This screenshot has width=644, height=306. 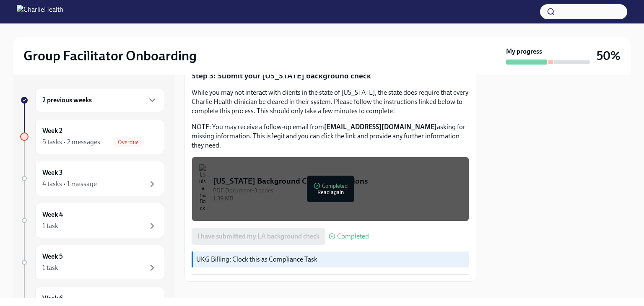 What do you see at coordinates (71, 142) in the screenshot?
I see `div: 5 tasks • 2 messages` at bounding box center [71, 142].